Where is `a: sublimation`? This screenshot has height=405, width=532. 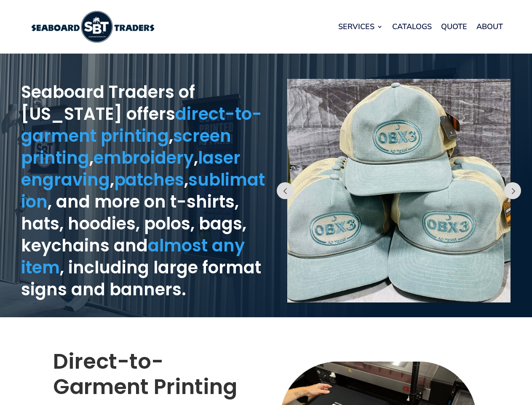
a: sublimation is located at coordinates (143, 191).